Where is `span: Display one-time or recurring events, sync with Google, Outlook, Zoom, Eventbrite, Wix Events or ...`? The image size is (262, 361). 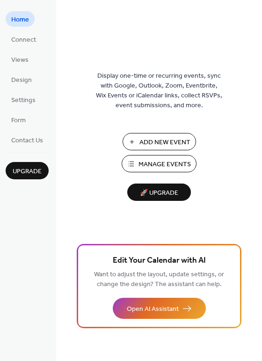
span: Display one-time or recurring events, sync with Google, Outlook, Zoom, Eventbrite, Wix Events or ... is located at coordinates (159, 91).